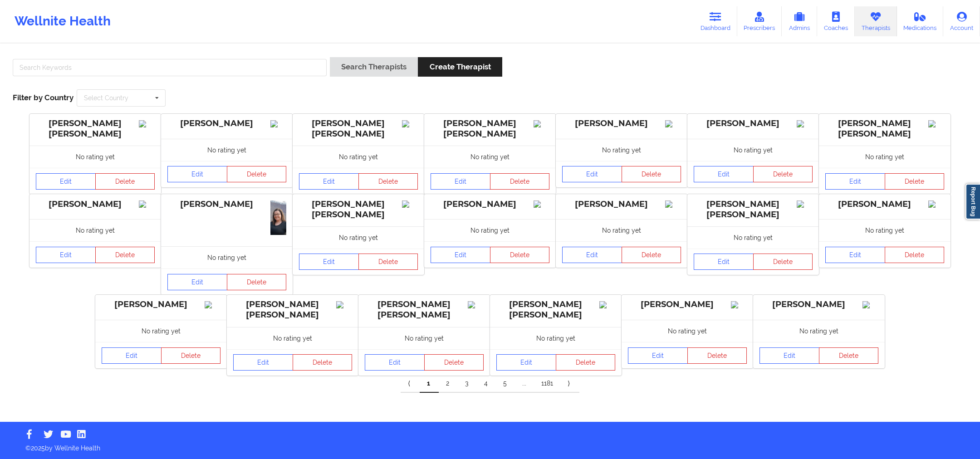  I want to click on button: Search Therapists, so click(374, 67).